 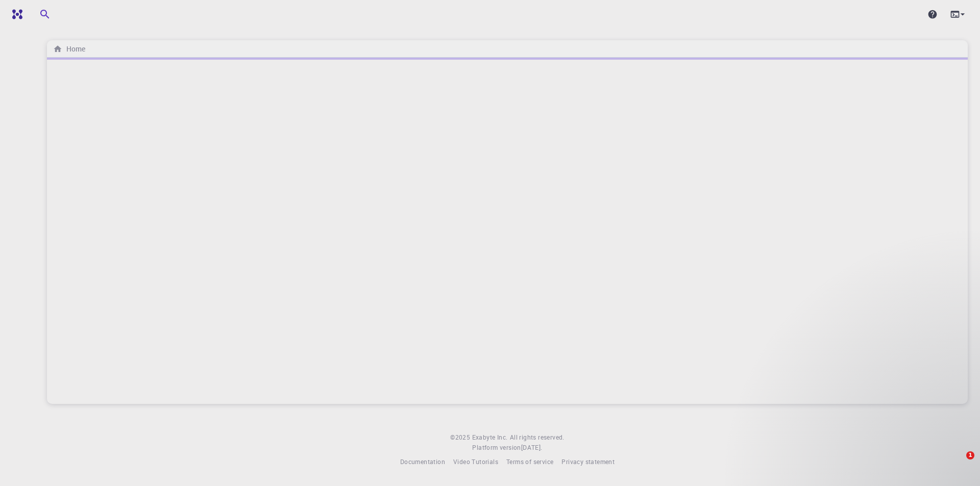 I want to click on span: Terms of service, so click(x=530, y=462).